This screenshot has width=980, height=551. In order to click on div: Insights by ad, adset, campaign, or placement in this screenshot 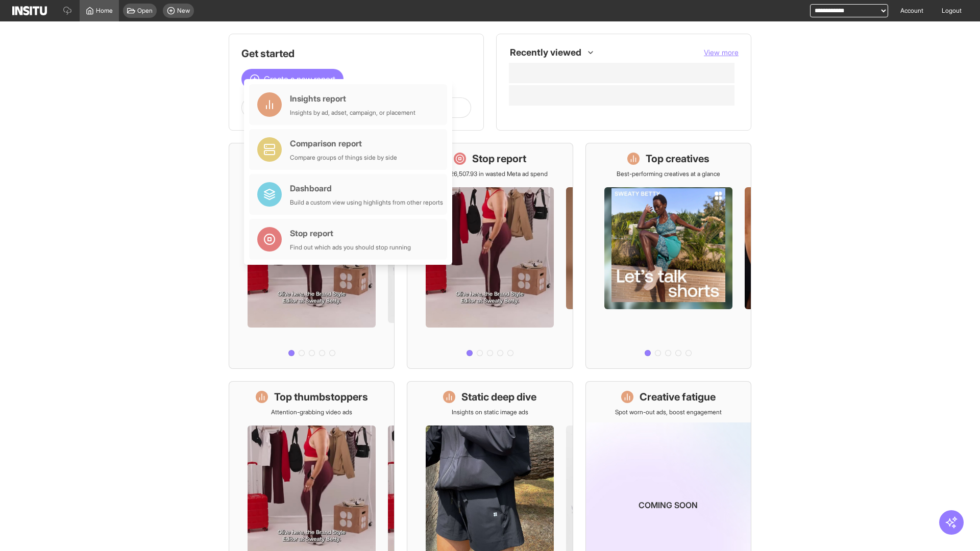, I will do `click(352, 113)`.